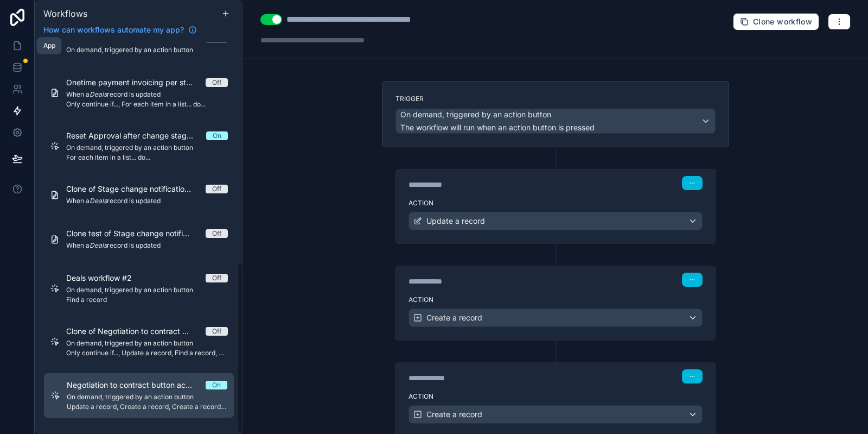 The width and height of the screenshot is (868, 434). What do you see at coordinates (147, 157) in the screenshot?
I see `span: For each item in a list... do...` at bounding box center [147, 157].